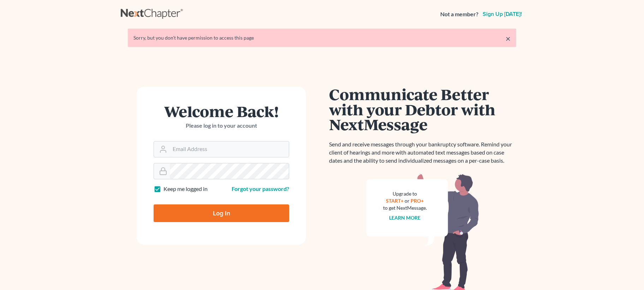  Describe the element at coordinates (260, 188) in the screenshot. I see `a: Forgot your password?` at that location.